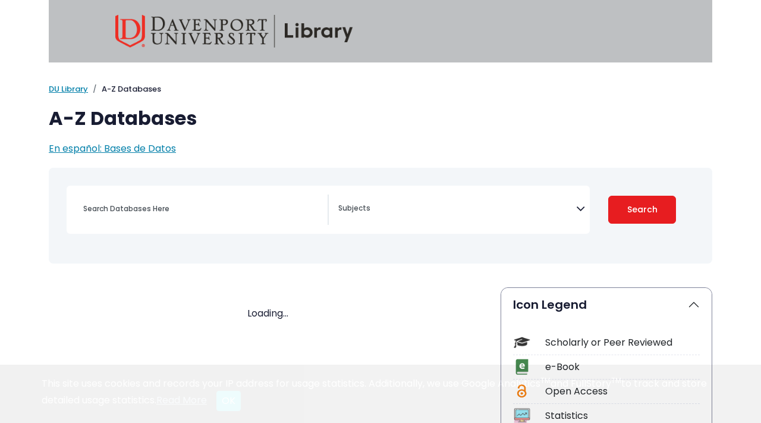  What do you see at coordinates (201, 208) in the screenshot?
I see `input: Search database by title or keyword` at bounding box center [201, 208].